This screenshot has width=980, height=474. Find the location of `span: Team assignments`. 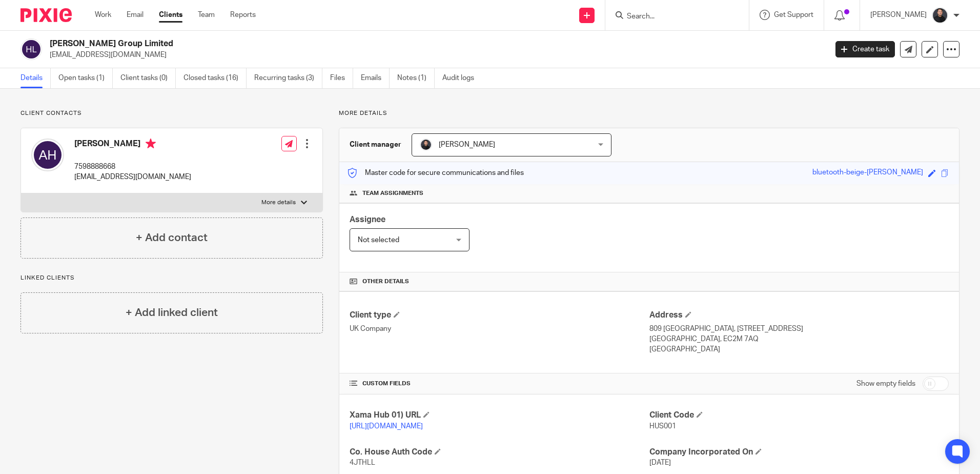

span: Team assignments is located at coordinates (392, 193).